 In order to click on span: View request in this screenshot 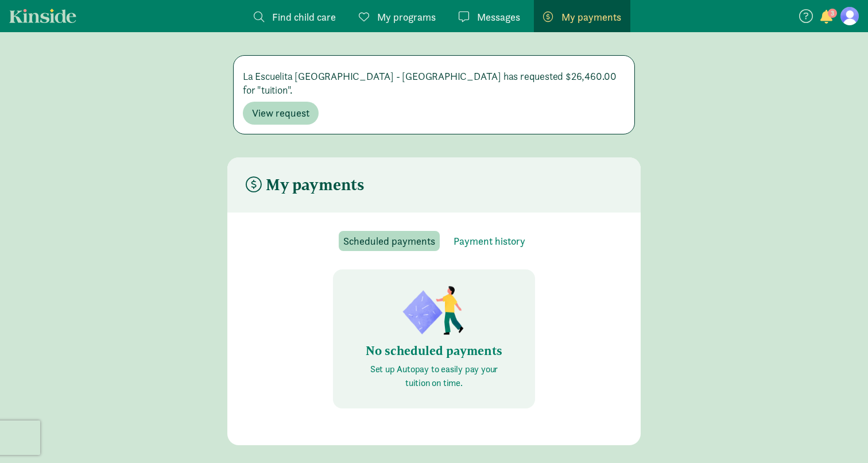, I will do `click(281, 113)`.